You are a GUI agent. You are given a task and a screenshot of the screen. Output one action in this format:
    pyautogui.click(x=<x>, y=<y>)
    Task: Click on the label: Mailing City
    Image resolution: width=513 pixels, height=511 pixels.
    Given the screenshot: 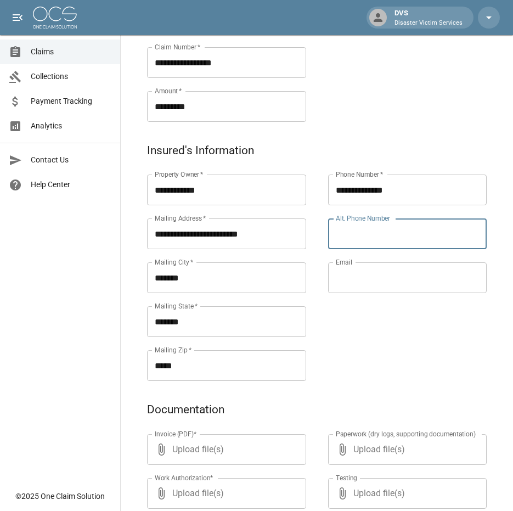 What is the action you would take?
    pyautogui.click(x=174, y=262)
    